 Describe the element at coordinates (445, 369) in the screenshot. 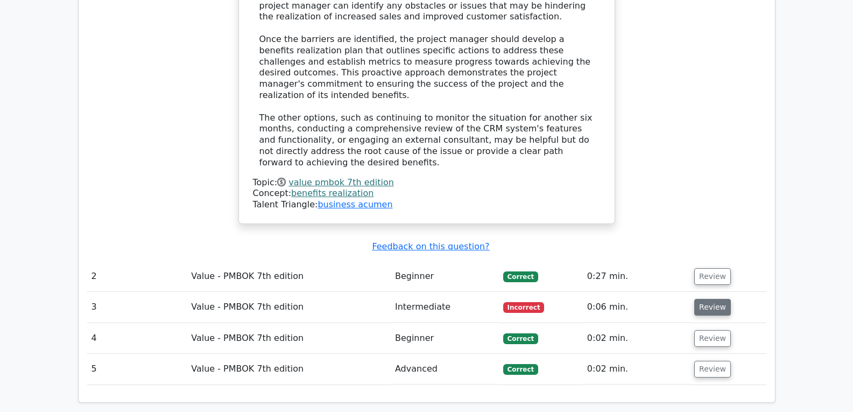

I see `td: Advanced` at that location.